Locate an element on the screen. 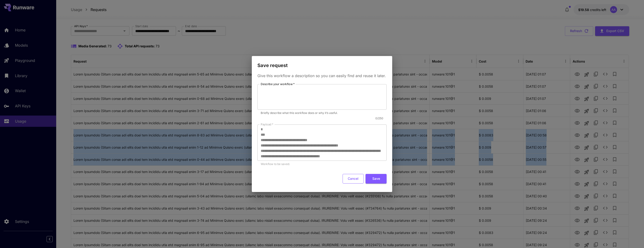 This screenshot has width=644, height=248. button: Cancel is located at coordinates (353, 179).